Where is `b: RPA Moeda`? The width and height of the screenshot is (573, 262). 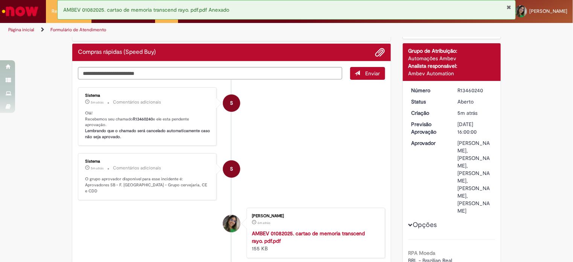
b: RPA Moeda is located at coordinates (422, 253).